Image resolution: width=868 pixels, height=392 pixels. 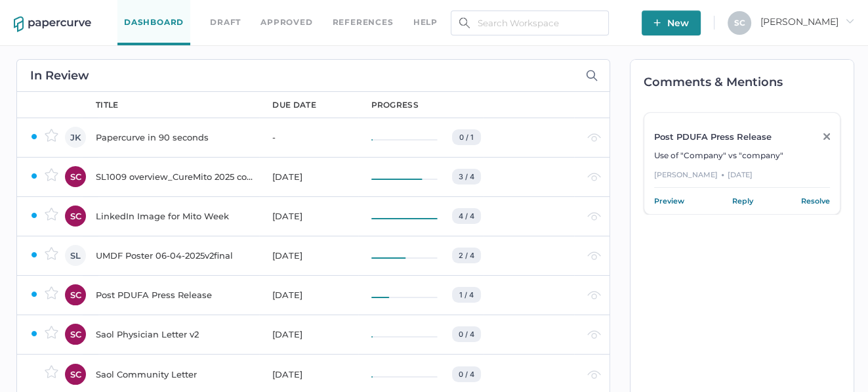 I want to click on span: S C, so click(x=739, y=22).